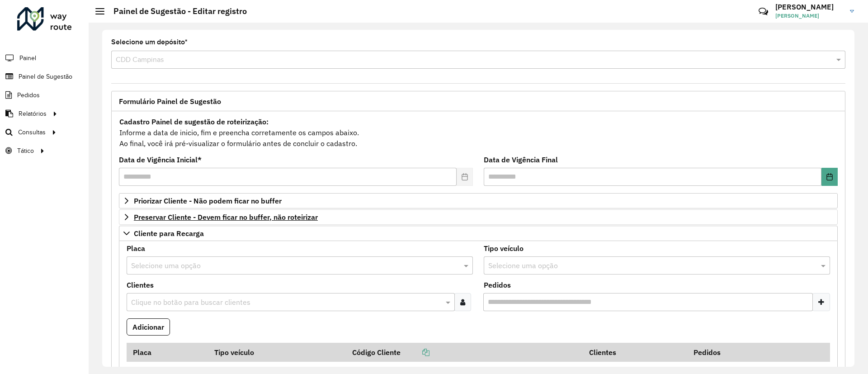 This screenshot has height=374, width=868. I want to click on span: Tático, so click(25, 151).